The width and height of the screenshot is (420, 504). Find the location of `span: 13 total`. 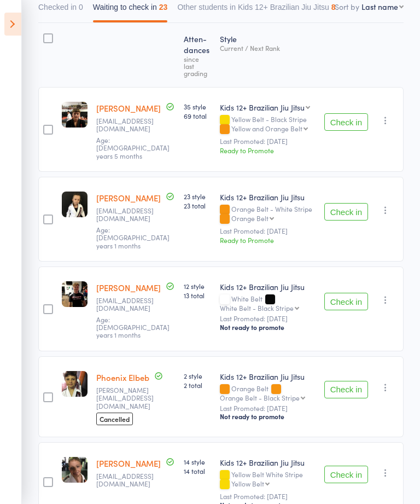

span: 13 total is located at coordinates (197, 295).